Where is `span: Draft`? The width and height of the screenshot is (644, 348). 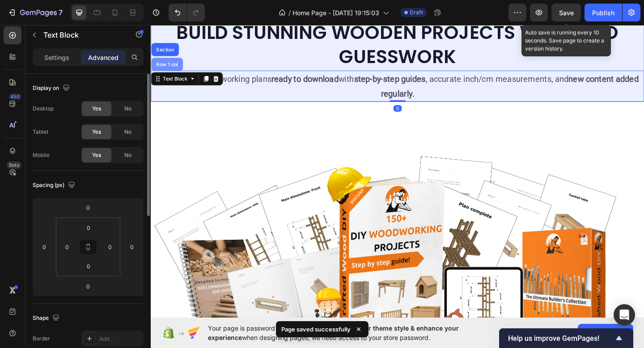
span: Draft is located at coordinates (416, 13).